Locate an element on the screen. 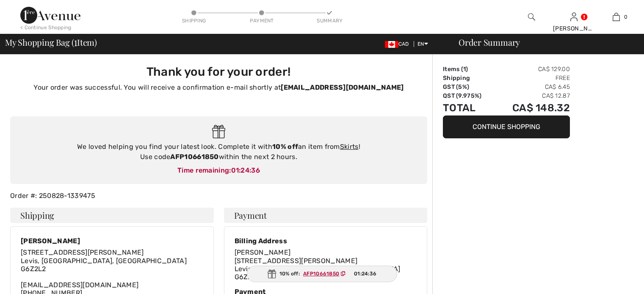 This screenshot has width=644, height=294. button: Continue Shopping is located at coordinates (506, 127).